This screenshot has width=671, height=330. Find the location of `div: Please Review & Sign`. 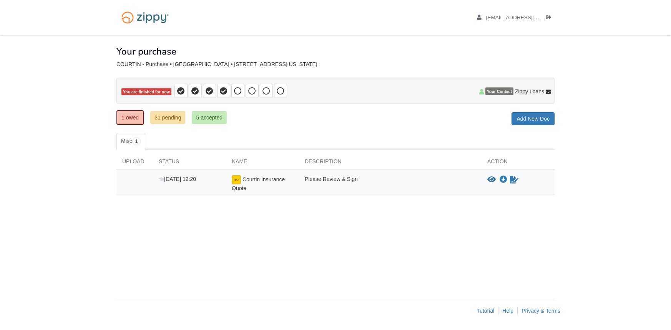

div: Please Review & Sign is located at coordinates (390, 184).